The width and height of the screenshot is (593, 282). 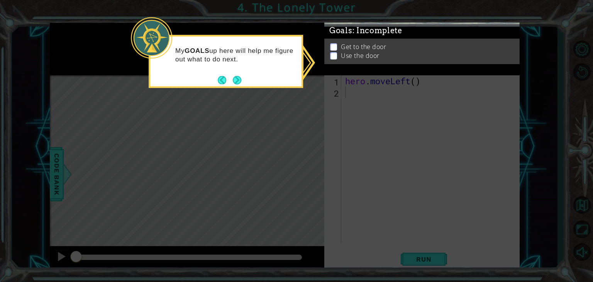 I want to click on span: Goals, so click(x=366, y=30).